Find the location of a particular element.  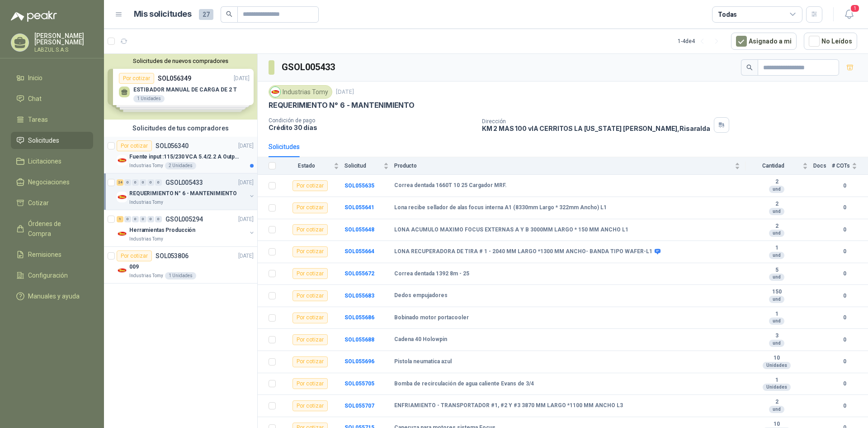

b: SOL055707 is located at coordinates (359, 406).